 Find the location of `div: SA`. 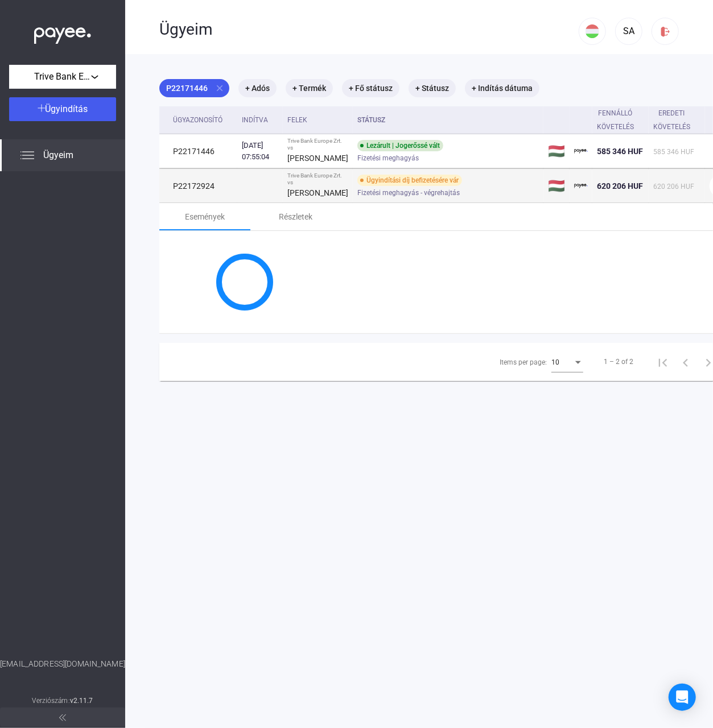

div: SA is located at coordinates (629, 31).